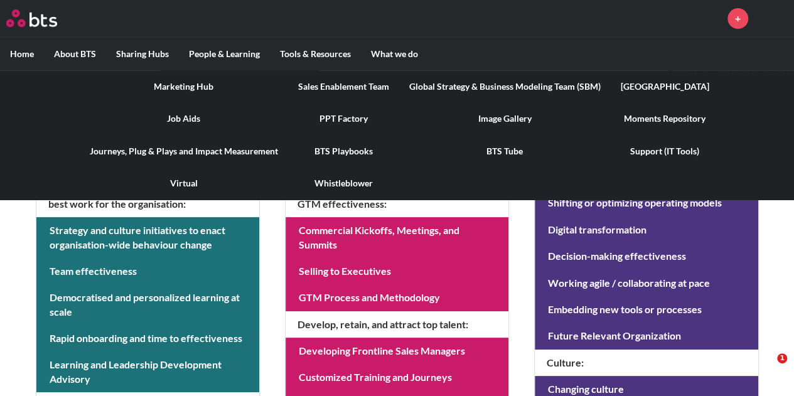 Image resolution: width=794 pixels, height=396 pixels. I want to click on label: Sharing Hubs, so click(142, 54).